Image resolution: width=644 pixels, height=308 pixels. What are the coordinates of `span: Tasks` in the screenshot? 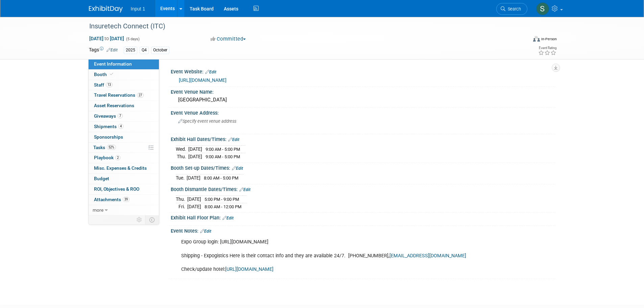 It's located at (105, 147).